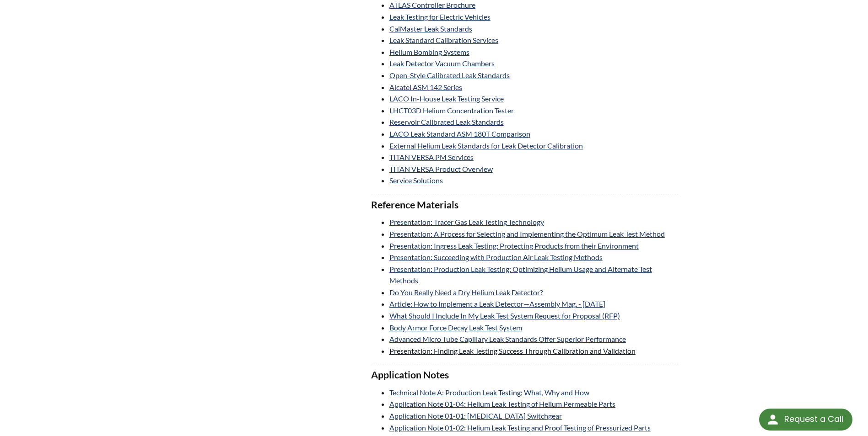  Describe the element at coordinates (524, 376) in the screenshot. I see `h3: Application Notes` at that location.